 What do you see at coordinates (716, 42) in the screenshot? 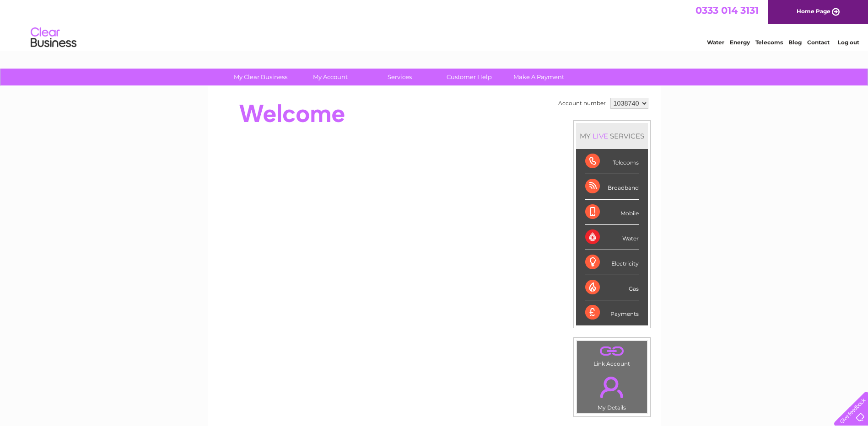
I see `a: Water` at bounding box center [716, 42].